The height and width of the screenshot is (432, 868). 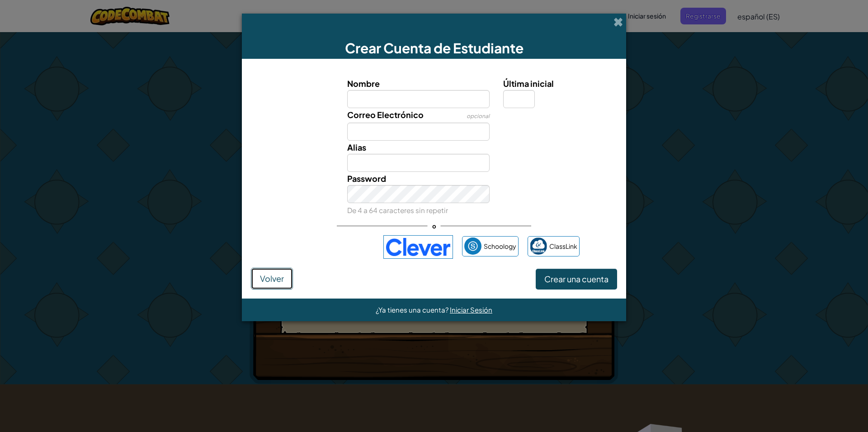 I want to click on span: Iniciar Sesión, so click(x=471, y=310).